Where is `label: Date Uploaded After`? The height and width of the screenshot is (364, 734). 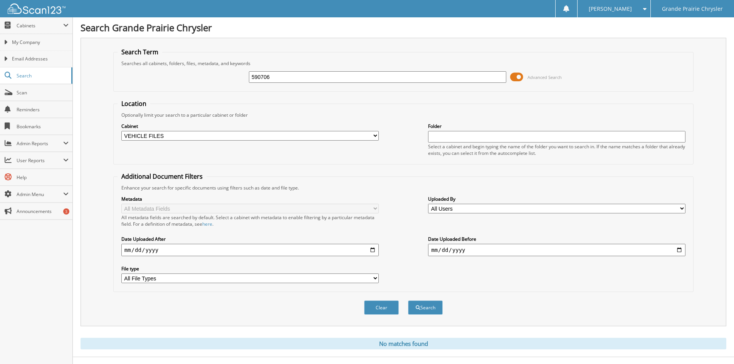 label: Date Uploaded After is located at coordinates (250, 239).